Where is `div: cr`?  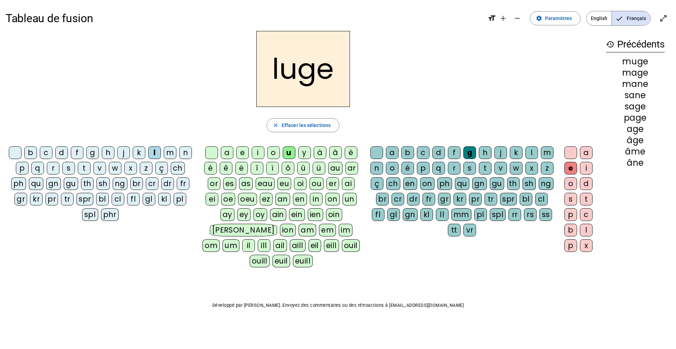
div: cr is located at coordinates (398, 199).